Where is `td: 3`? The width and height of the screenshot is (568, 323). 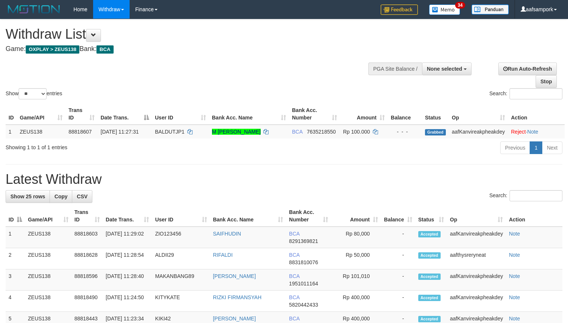 td: 3 is located at coordinates (15, 280).